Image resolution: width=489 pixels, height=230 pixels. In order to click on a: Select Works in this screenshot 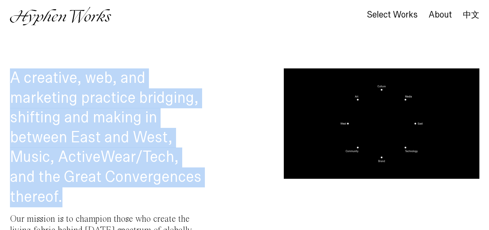, I will do `click(392, 15)`.